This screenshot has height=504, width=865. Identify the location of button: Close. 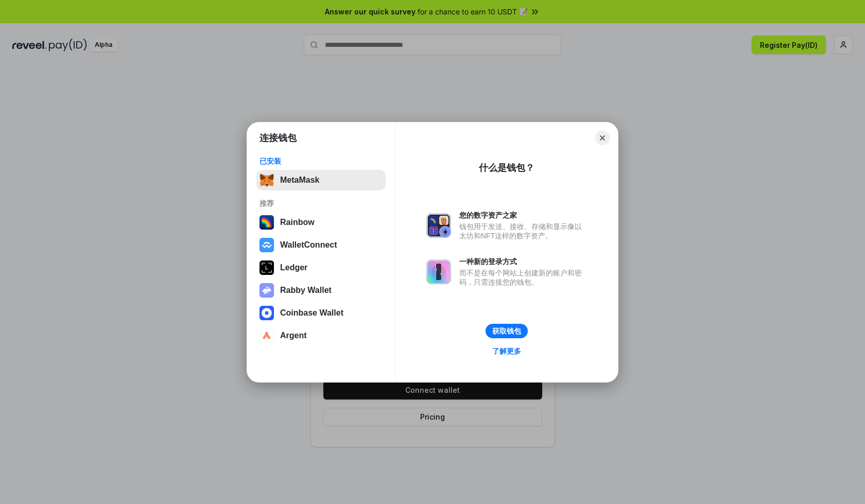
(603, 138).